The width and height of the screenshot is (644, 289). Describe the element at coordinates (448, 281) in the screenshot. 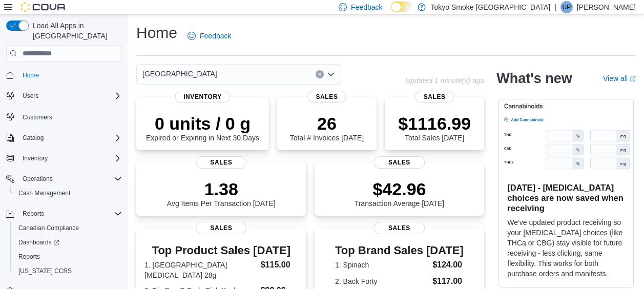

I see `dd: $117.00` at that location.